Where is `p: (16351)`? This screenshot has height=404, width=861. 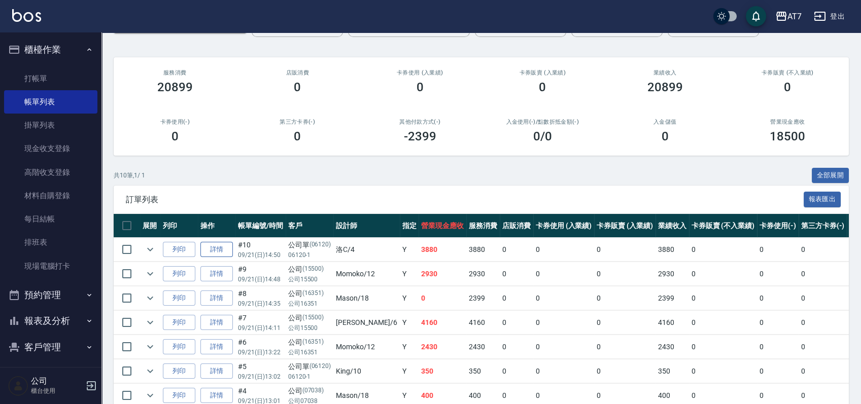 p: (16351) is located at coordinates (313, 343).